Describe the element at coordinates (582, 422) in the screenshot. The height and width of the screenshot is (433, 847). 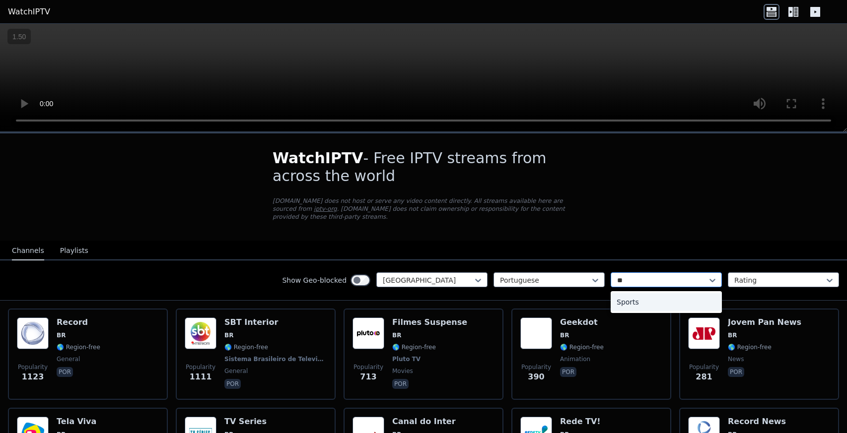
I see `h6: Rede TV!` at that location.